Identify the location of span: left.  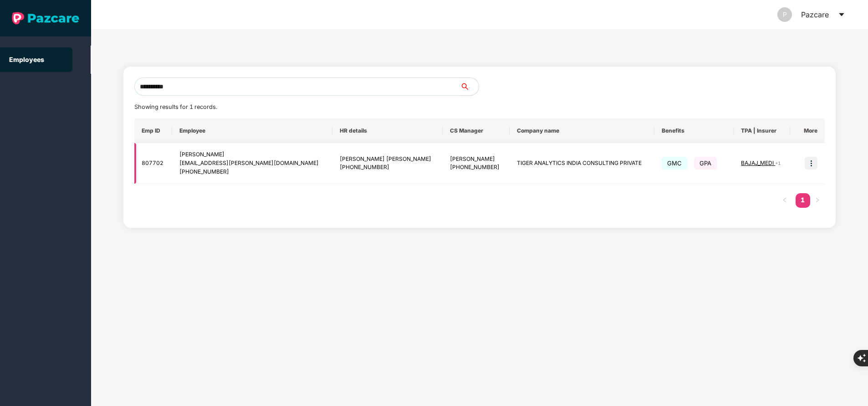
(785, 200).